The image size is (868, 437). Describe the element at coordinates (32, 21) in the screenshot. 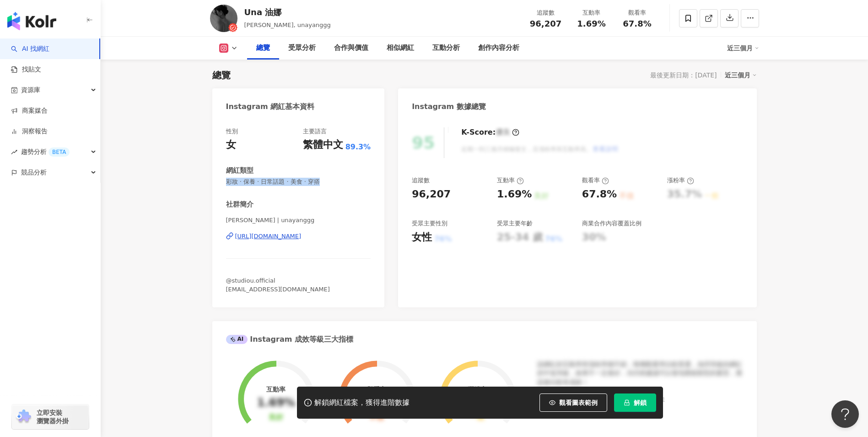

I see `img: logo` at that location.